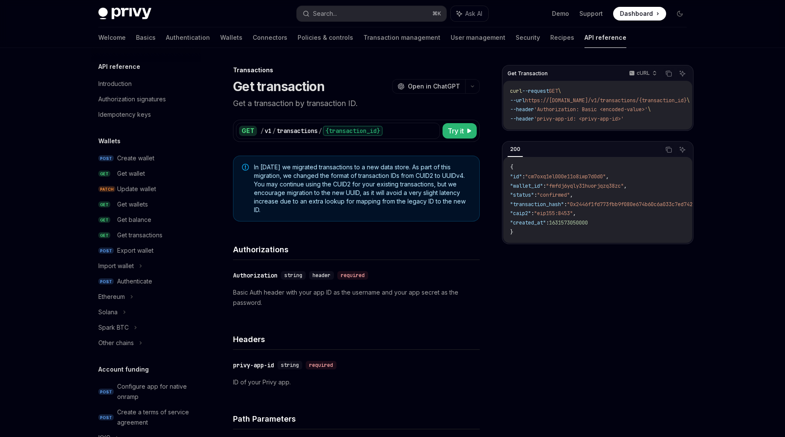  Describe the element at coordinates (434, 86) in the screenshot. I see `span: Open in ChatGPT` at that location.